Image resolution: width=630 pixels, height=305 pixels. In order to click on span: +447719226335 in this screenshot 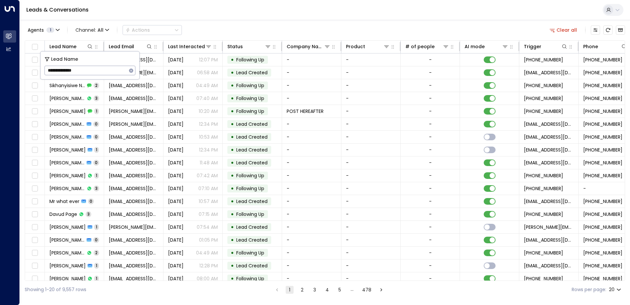, I will do `click(603, 98)`.